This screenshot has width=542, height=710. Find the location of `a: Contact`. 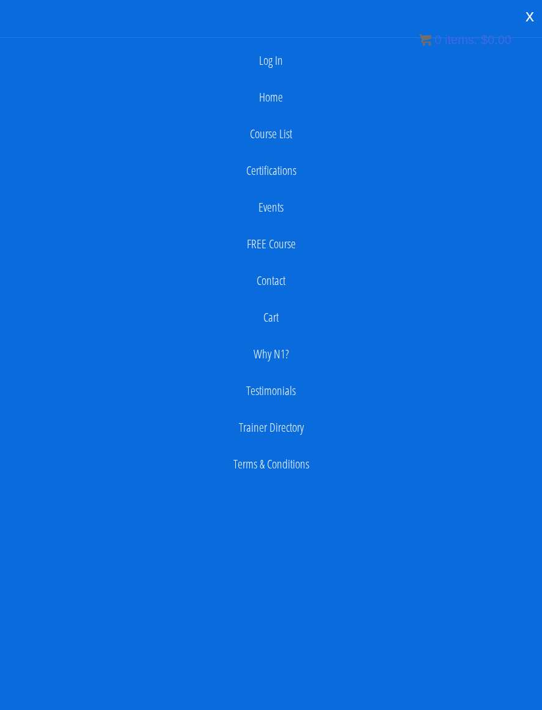

a: Contact is located at coordinates (271, 281).